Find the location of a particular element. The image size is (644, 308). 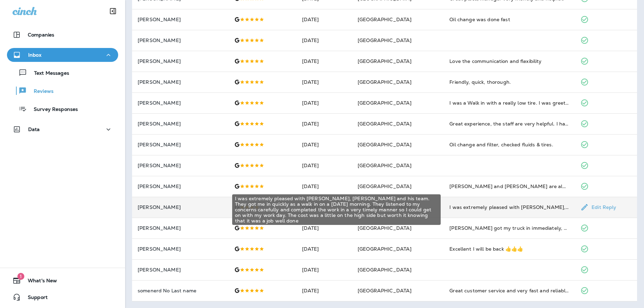

span: What's New is located at coordinates (39, 282).